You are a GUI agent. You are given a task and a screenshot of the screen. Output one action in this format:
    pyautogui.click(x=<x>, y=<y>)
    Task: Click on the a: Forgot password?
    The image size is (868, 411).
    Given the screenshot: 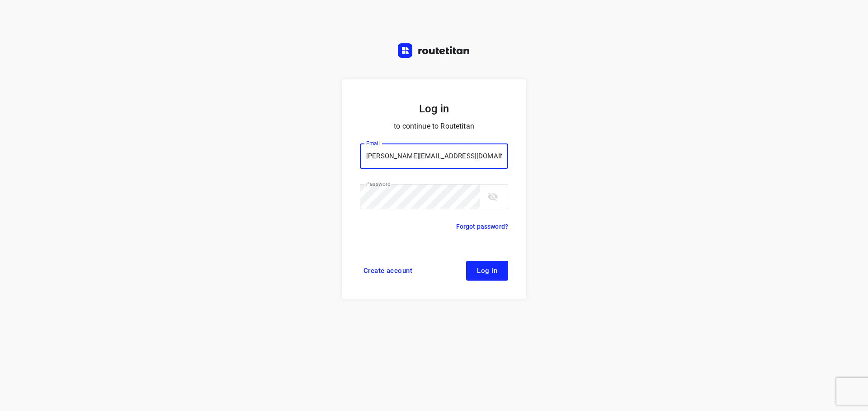 What is the action you would take?
    pyautogui.click(x=482, y=227)
    